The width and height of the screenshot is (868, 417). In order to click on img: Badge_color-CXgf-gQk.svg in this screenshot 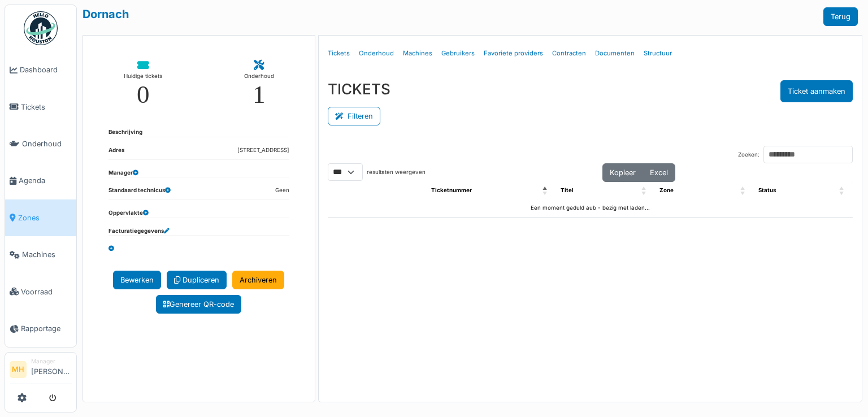, I will do `click(41, 28)`.